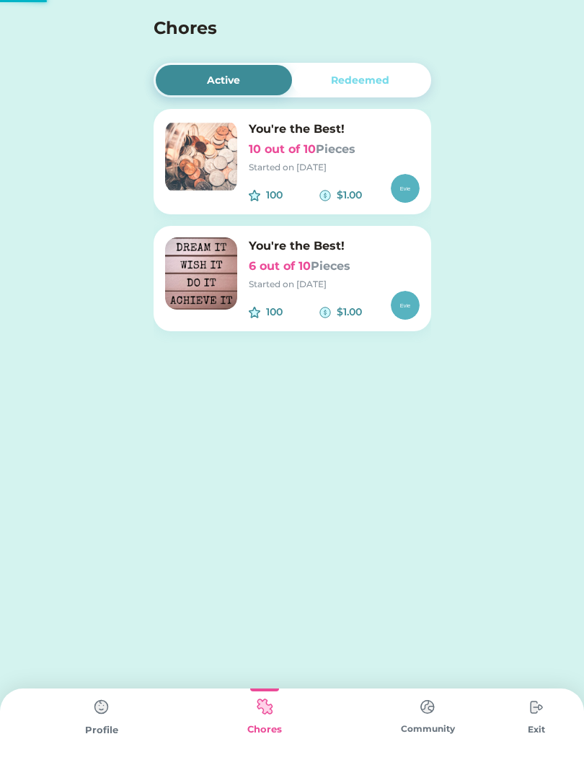  Describe the element at coordinates (360, 80) in the screenshot. I see `div: Redeemed` at that location.